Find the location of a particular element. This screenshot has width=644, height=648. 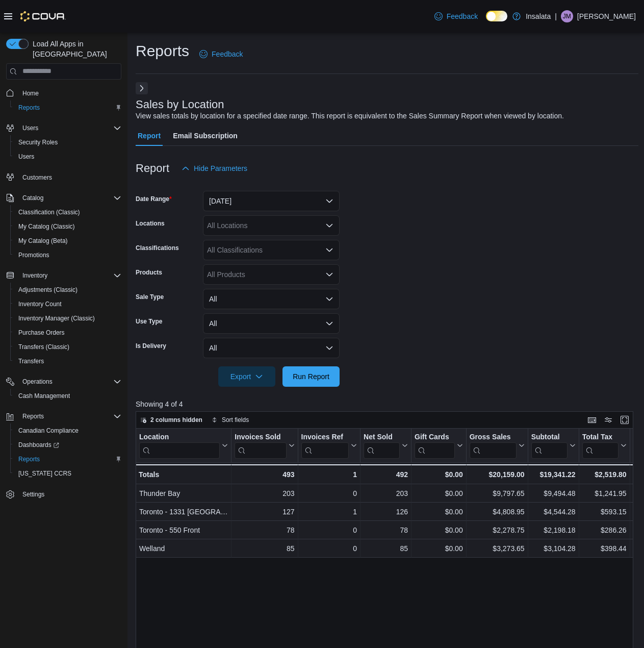

div: Location is located at coordinates (179, 437).